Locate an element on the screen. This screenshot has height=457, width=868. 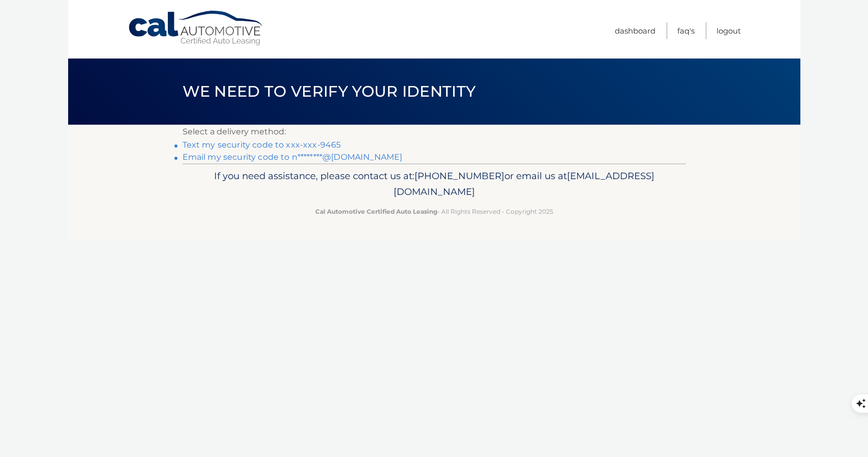
p: If you need assistance, please contact us at: or email us at is located at coordinates (434, 184).